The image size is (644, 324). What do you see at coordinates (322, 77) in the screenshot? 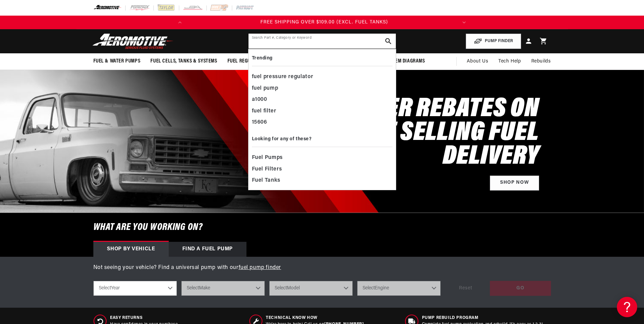
I see `div: fuel pressure regulator` at bounding box center [322, 77].